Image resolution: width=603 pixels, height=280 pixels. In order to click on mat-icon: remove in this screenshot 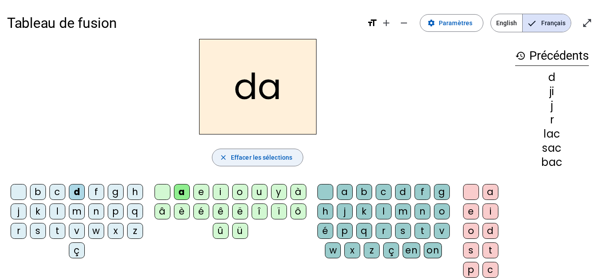, I will do `click(404, 23)`.